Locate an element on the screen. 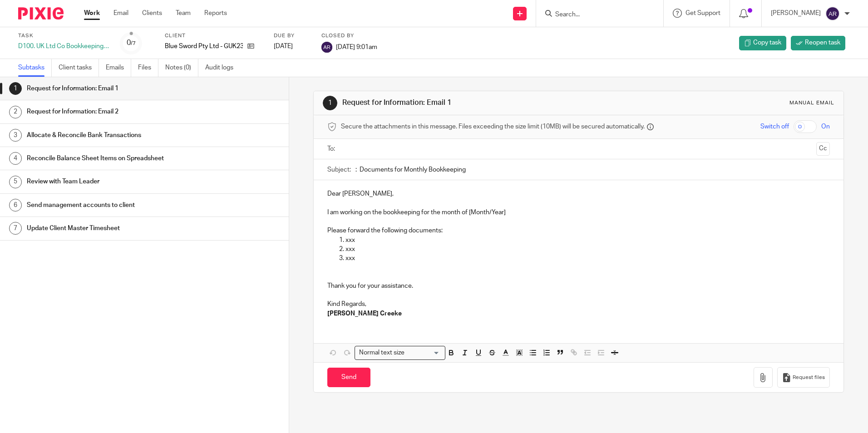 The height and width of the screenshot is (433, 868). div: Search for option is located at coordinates (400, 353).